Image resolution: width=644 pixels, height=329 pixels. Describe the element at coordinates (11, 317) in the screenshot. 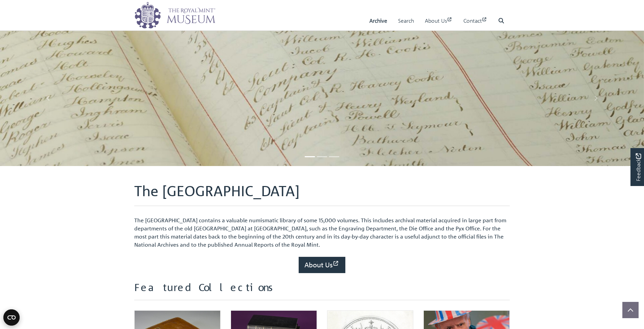

I see `button: Open CMP widget` at that location.